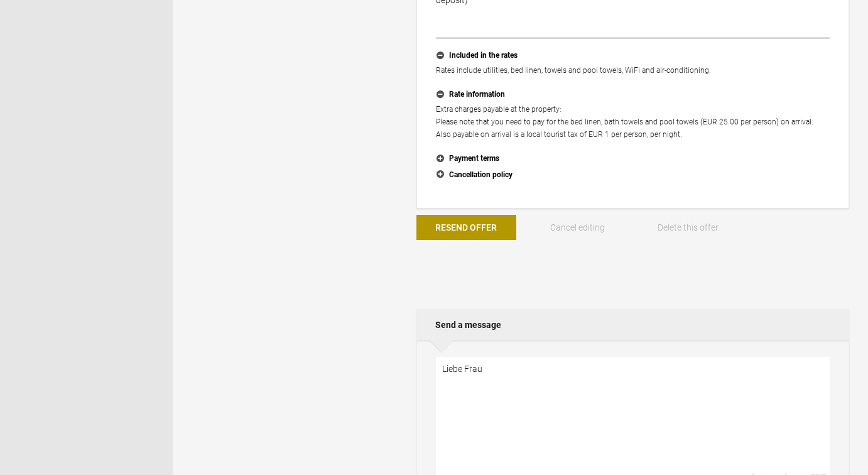 Image resolution: width=868 pixels, height=475 pixels. Describe the element at coordinates (633, 55) in the screenshot. I see `button: Included in the rates` at that location.